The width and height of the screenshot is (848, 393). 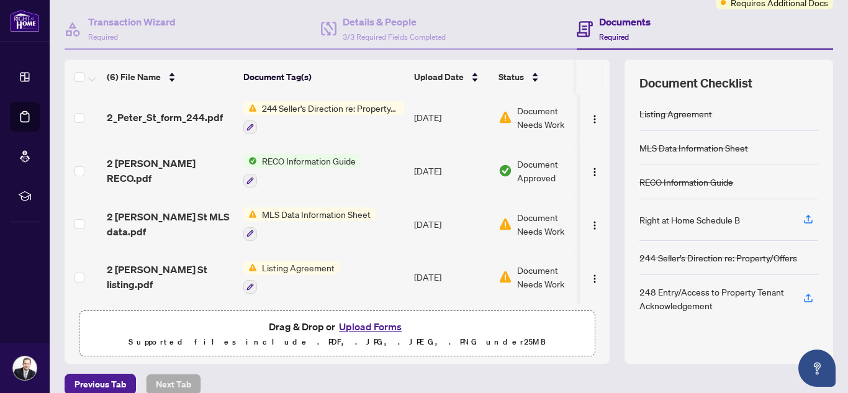 What do you see at coordinates (309, 224) in the screenshot?
I see `button: Status IconMLS Data Information Sheet` at bounding box center [309, 224].